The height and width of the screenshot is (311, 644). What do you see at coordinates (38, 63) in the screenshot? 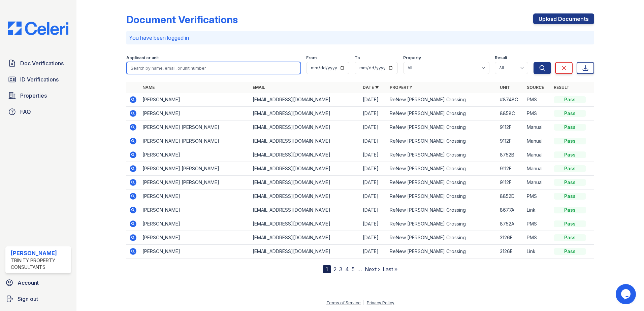
I see `a: Doc Verifications` at bounding box center [38, 63].